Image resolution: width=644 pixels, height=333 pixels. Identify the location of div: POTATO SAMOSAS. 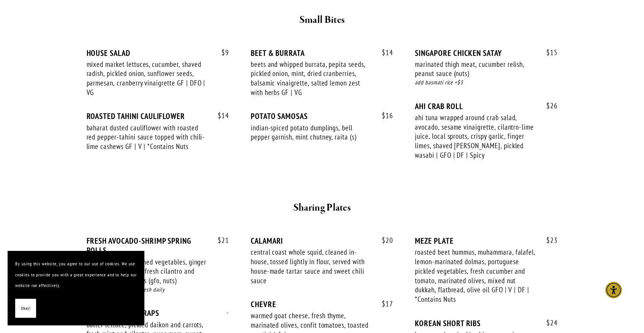
(322, 116).